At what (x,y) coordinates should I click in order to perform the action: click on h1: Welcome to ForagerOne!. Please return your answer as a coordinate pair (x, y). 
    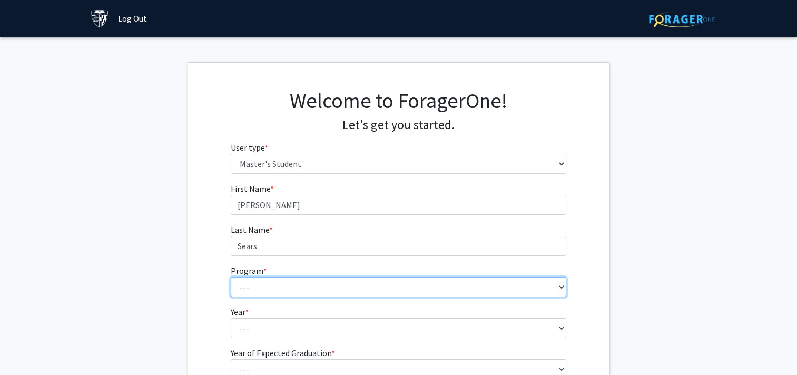
    Looking at the image, I should click on (398, 101).